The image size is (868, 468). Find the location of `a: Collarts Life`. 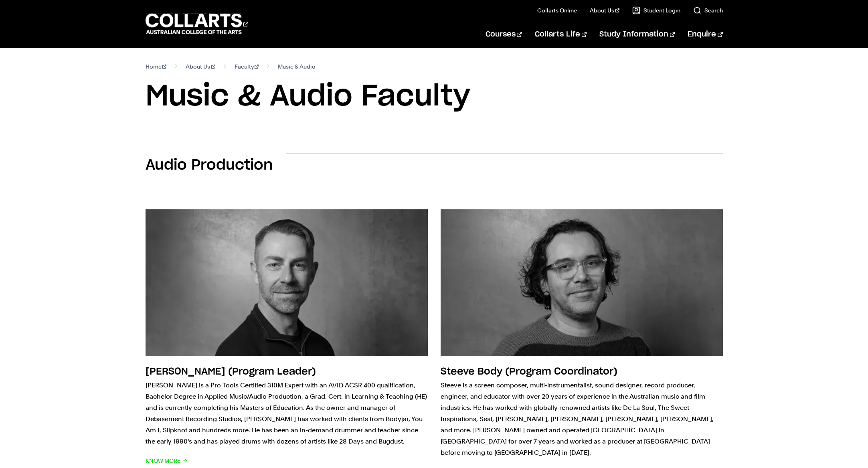

a: Collarts Life is located at coordinates (561, 35).